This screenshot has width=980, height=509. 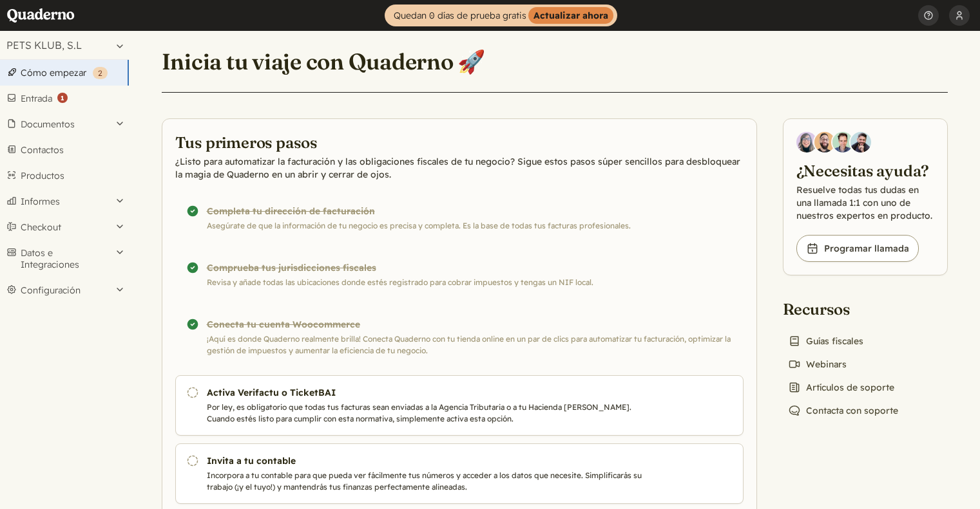 What do you see at coordinates (843, 411) in the screenshot?
I see `a: Contacta con soporte` at bounding box center [843, 411].